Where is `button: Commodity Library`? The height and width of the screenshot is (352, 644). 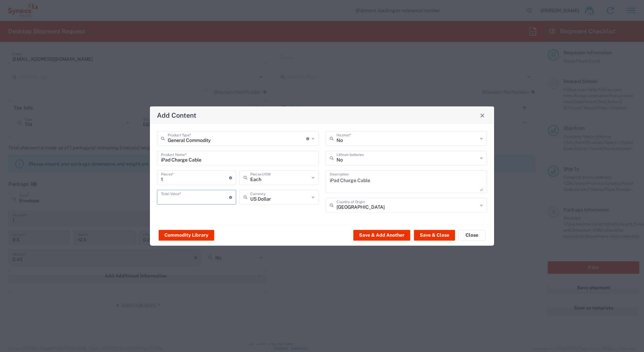 button: Commodity Library is located at coordinates (186, 235).